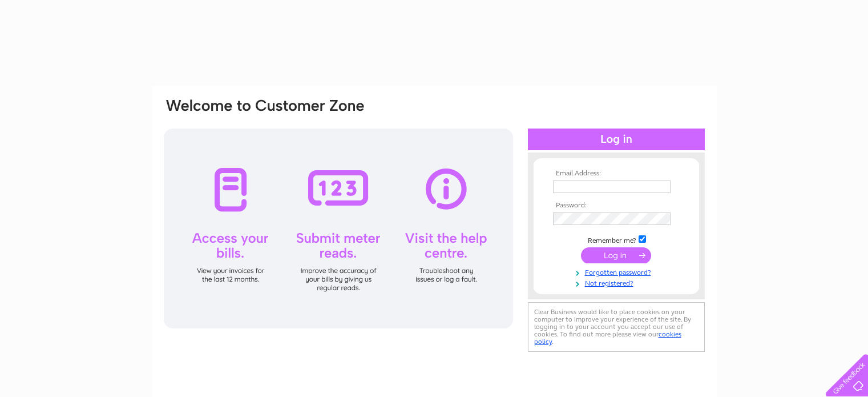 This screenshot has height=397, width=868. Describe the element at coordinates (617, 240) in the screenshot. I see `td: Remember me?` at that location.